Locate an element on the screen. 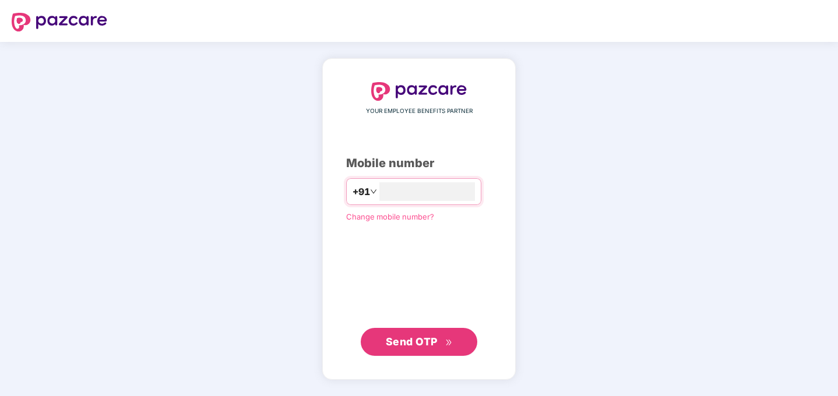 This screenshot has height=396, width=838. a: Change mobile number? is located at coordinates (390, 217).